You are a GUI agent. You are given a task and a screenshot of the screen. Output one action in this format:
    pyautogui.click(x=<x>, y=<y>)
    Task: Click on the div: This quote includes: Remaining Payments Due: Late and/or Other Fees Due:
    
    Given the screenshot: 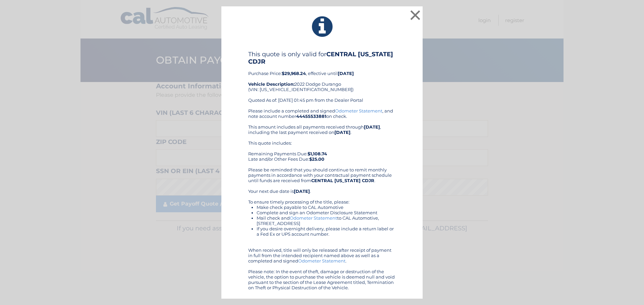 What is the action you would take?
    pyautogui.click(x=322, y=151)
    